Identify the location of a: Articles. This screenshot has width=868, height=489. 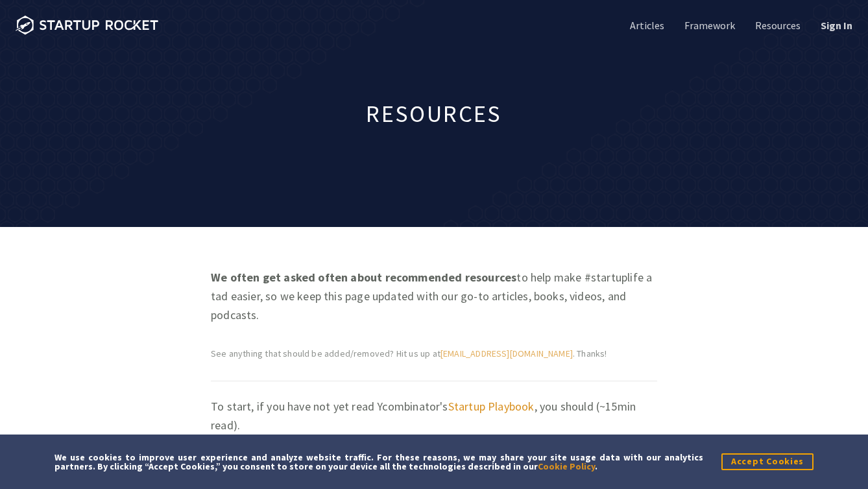
(646, 26).